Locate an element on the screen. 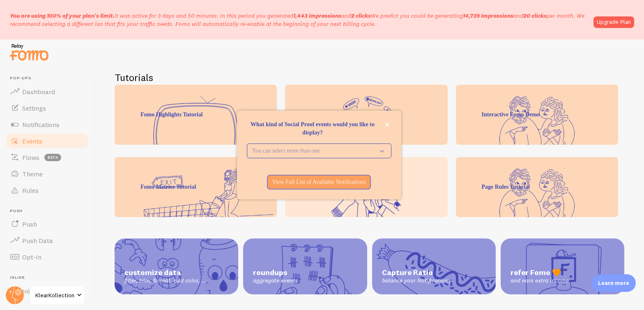 The image size is (644, 310). a: Opt-In is located at coordinates (47, 257).